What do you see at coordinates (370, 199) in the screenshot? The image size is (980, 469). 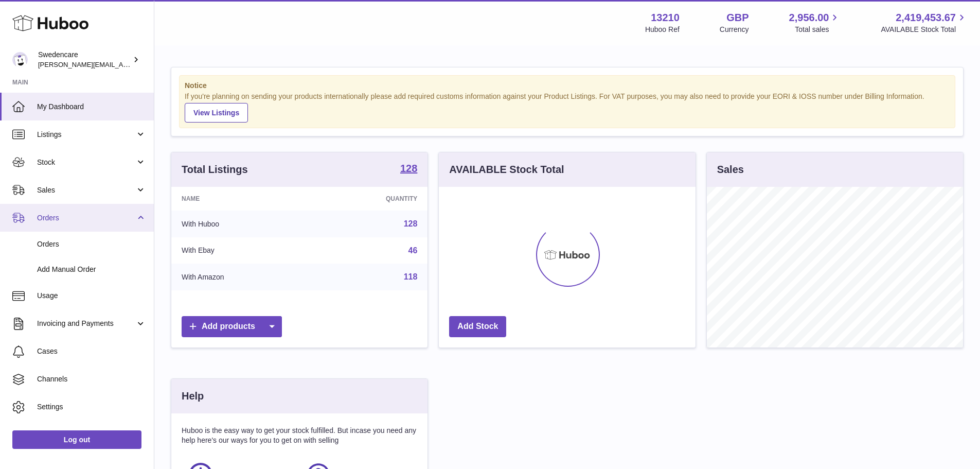 I see `th: Quantity` at bounding box center [370, 199].